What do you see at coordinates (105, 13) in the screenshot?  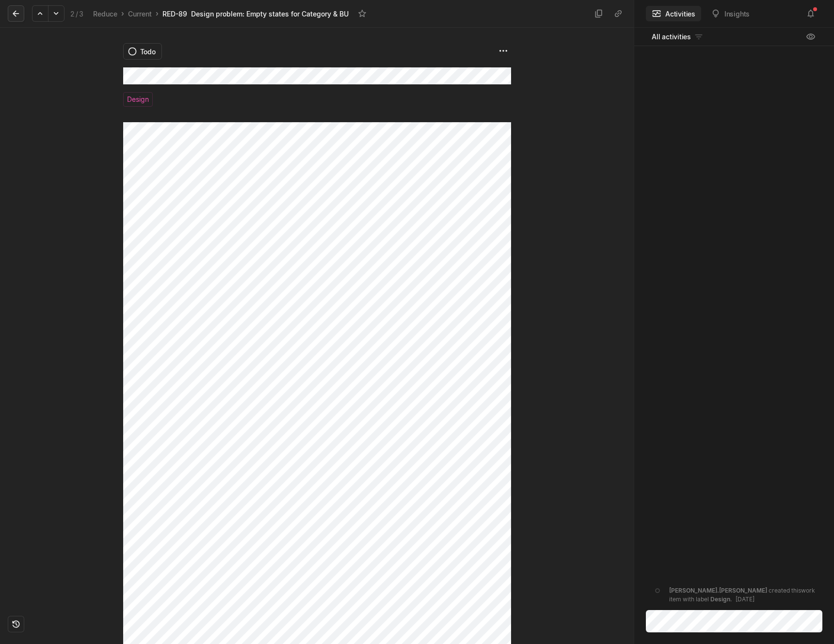 I see `a: Reduce` at bounding box center [105, 13].